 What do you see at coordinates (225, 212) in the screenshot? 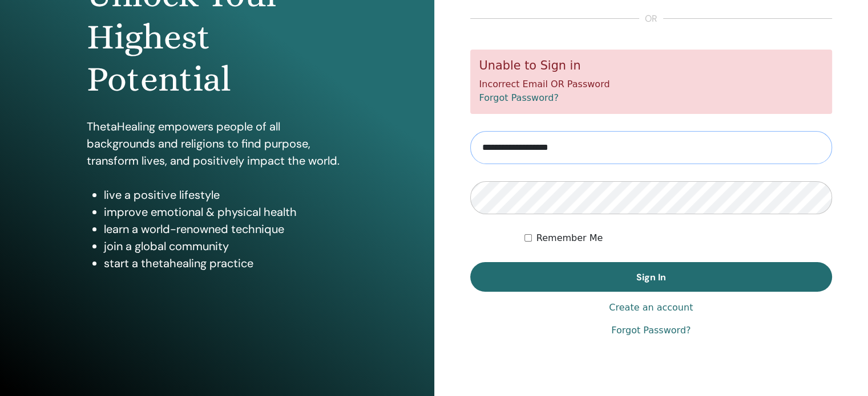
I see `li: improve emotional & physical health` at bounding box center [225, 212].